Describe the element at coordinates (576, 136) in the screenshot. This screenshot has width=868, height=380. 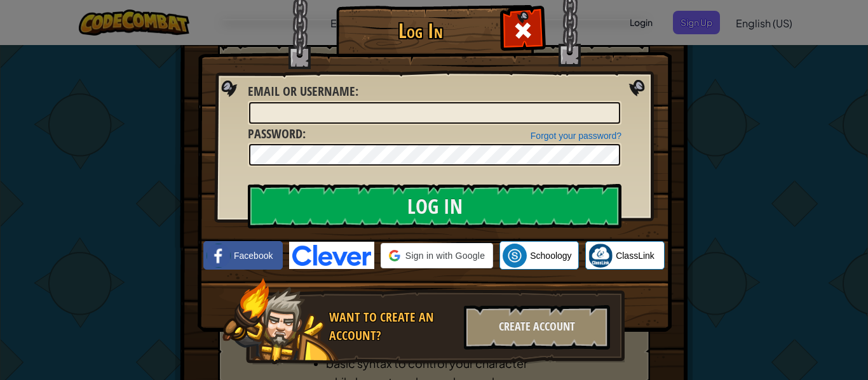
I see `a: Forgot your password?` at that location.